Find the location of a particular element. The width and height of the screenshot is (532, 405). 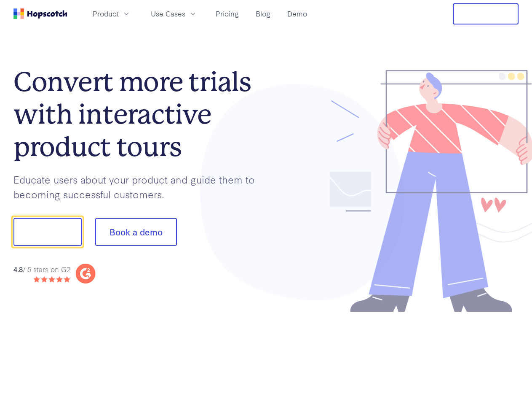

span: Use Cases is located at coordinates (168, 13).